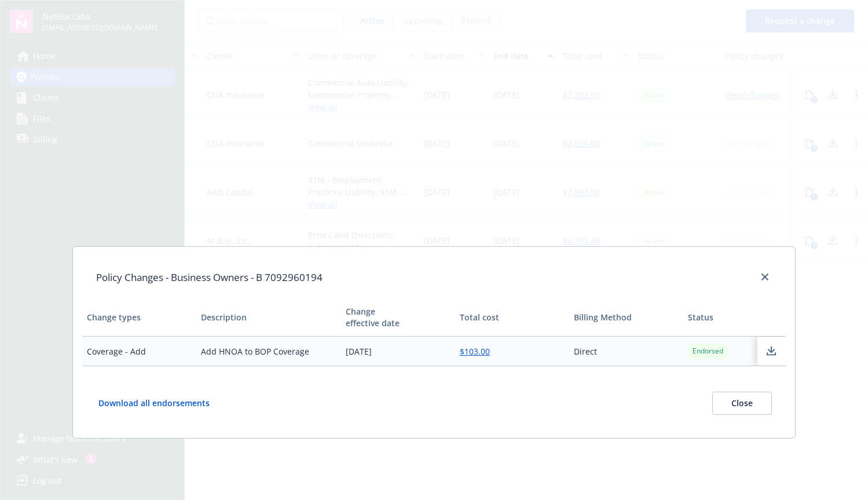 The width and height of the screenshot is (868, 500). Describe the element at coordinates (268, 318) in the screenshot. I see `th: Description` at that location.